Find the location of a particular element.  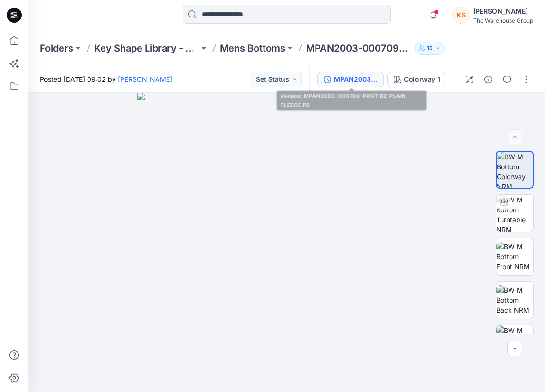

img: BW M Bottom Colorway NRM is located at coordinates (514, 170).